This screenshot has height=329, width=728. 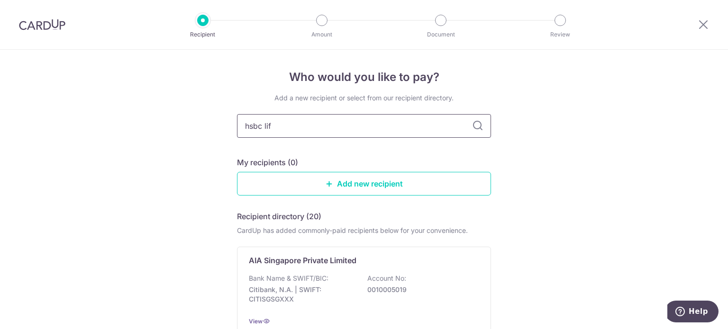 What do you see at coordinates (322, 35) in the screenshot?
I see `p: Amount` at bounding box center [322, 35].